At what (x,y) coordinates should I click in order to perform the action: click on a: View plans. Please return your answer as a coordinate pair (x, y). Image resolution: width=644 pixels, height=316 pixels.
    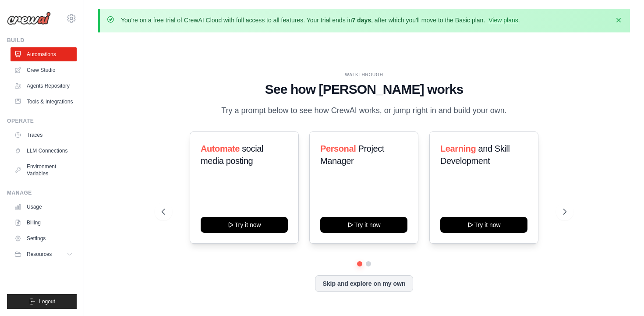
    Looking at the image, I should click on (503, 20).